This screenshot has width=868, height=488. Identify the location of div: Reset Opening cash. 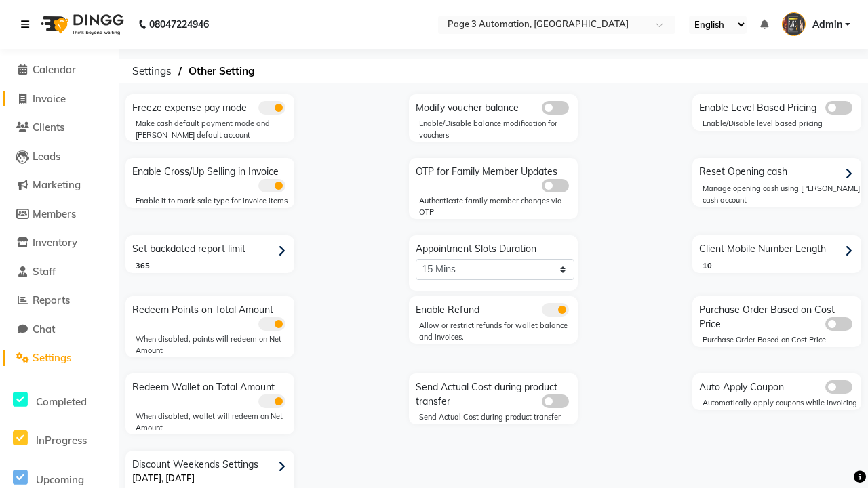
(778, 172).